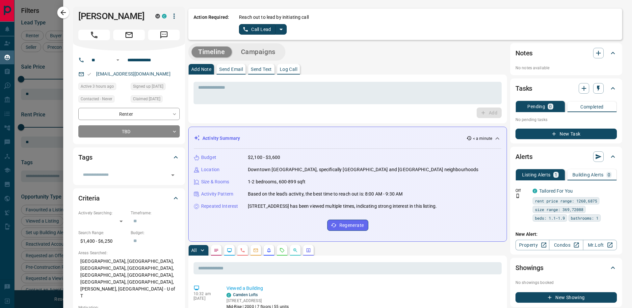 Image resolution: width=632 pixels, height=308 pixels. Describe the element at coordinates (129, 114) in the screenshot. I see `div: Renter` at that location.